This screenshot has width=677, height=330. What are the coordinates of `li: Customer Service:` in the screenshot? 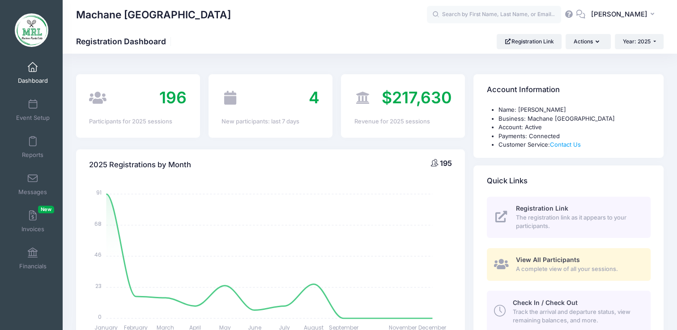 It's located at (574, 145).